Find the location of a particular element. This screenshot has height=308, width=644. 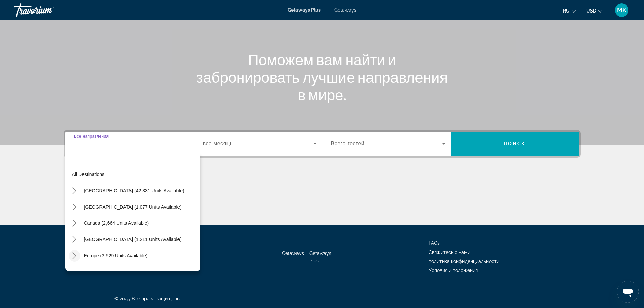

button: Change language is located at coordinates (569, 10).